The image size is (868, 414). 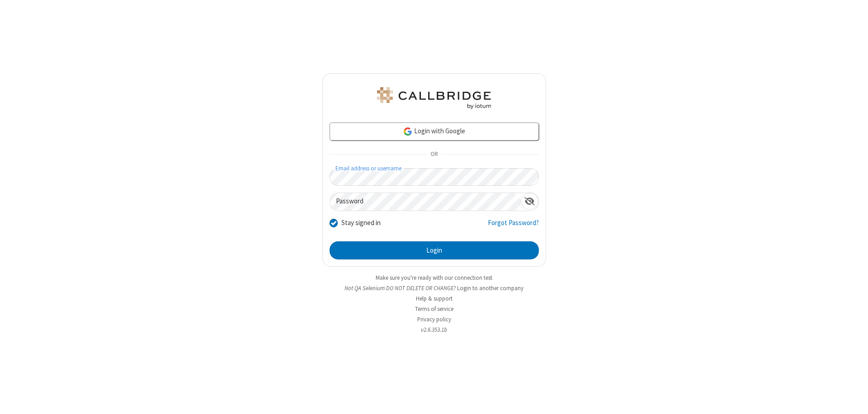 I want to click on a: Help & support, so click(x=434, y=299).